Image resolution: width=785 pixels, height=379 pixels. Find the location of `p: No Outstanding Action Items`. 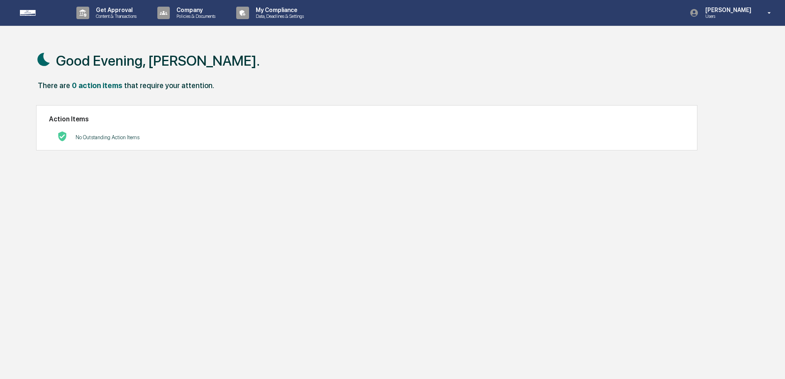

p: No Outstanding Action Items is located at coordinates (108, 137).